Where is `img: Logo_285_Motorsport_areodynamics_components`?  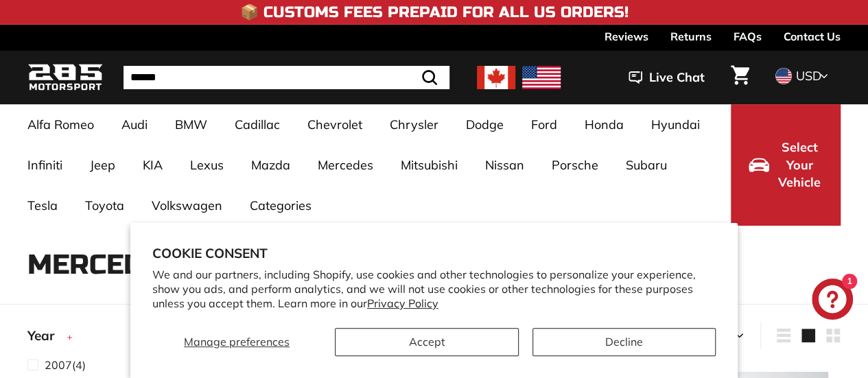 img: Logo_285_Motorsport_areodynamics_components is located at coordinates (65, 78).